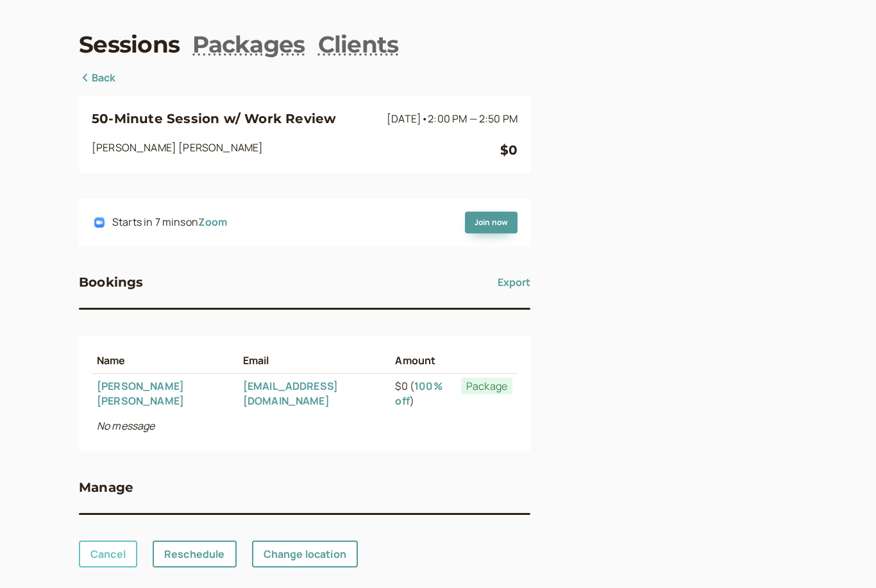 Image resolution: width=876 pixels, height=588 pixels. Describe the element at coordinates (195, 554) in the screenshot. I see `a: Reschedule` at that location.